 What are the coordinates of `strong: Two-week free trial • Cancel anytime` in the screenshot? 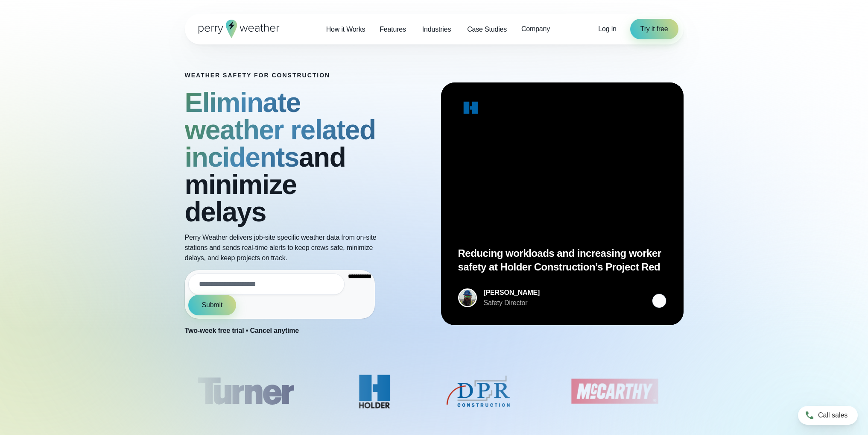 It's located at (242, 330).